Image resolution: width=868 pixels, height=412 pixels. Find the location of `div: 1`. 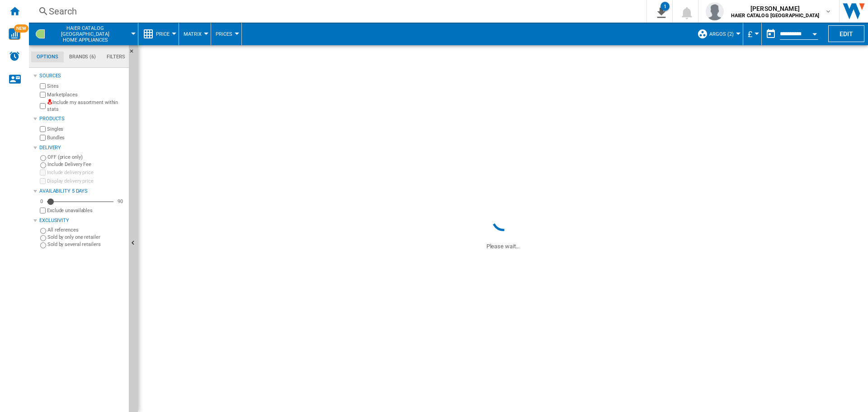

div: 1 is located at coordinates (665, 7).